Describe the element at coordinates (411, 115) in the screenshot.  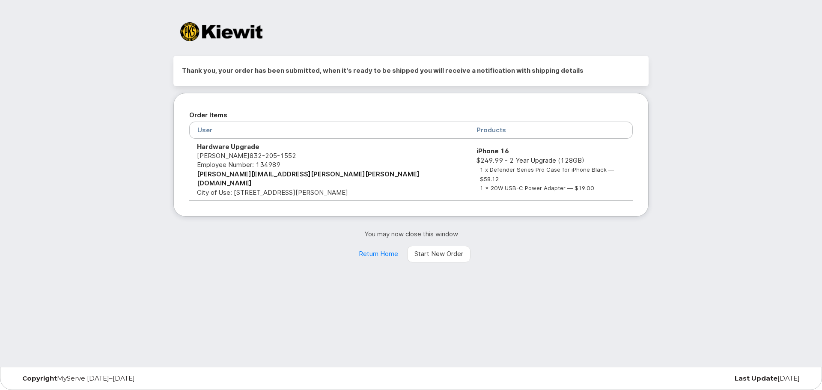
I see `h2: Order Items` at that location.